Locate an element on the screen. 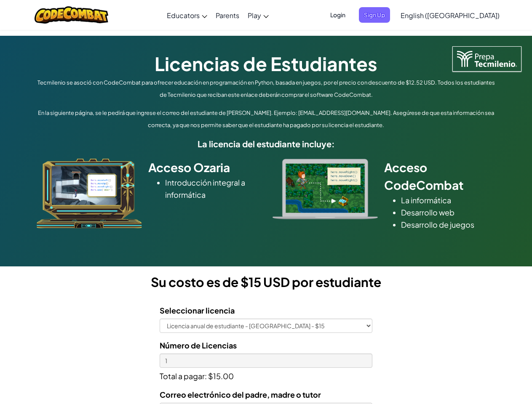 The width and height of the screenshot is (532, 404). img: Tecmilenio logo is located at coordinates (487, 59).